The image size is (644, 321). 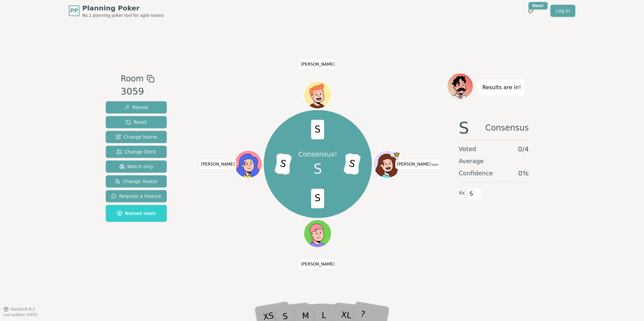 I want to click on span: Average, so click(x=471, y=161).